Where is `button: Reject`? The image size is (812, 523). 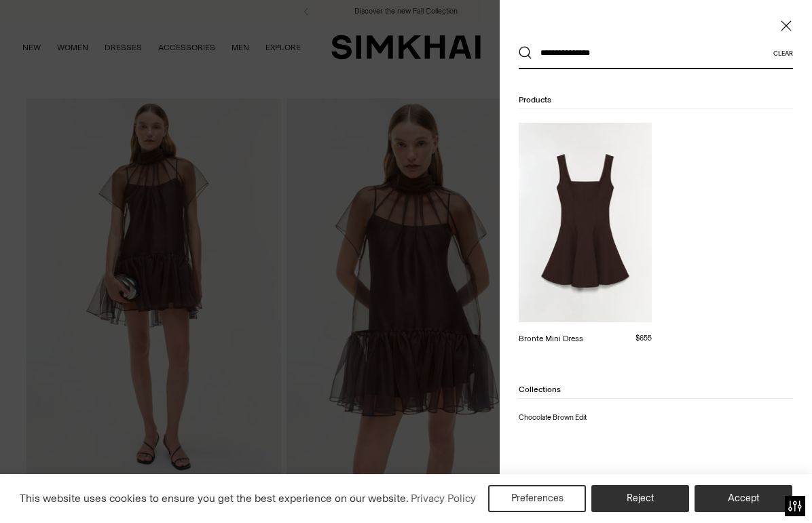
button: Reject is located at coordinates (640, 499).